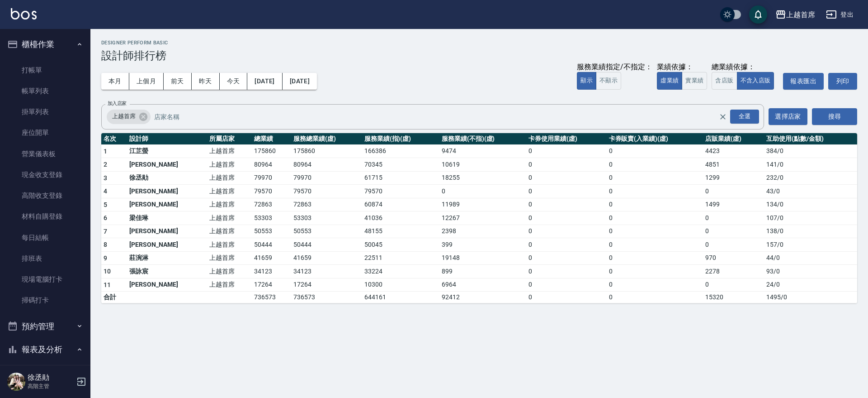 This screenshot has width=868, height=398. What do you see at coordinates (725, 81) in the screenshot?
I see `button: 含店販` at bounding box center [725, 81].